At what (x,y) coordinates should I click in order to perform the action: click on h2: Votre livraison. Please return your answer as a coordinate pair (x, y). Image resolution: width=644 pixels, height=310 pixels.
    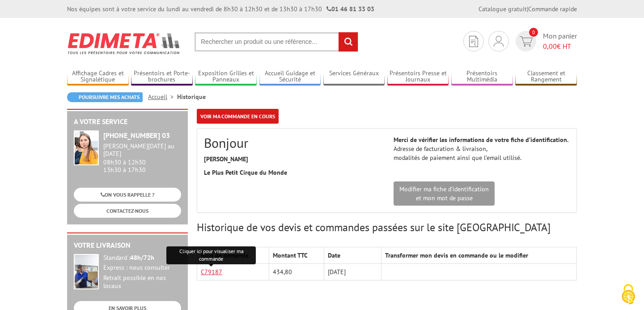
    Looking at the image, I should click on (127, 245).